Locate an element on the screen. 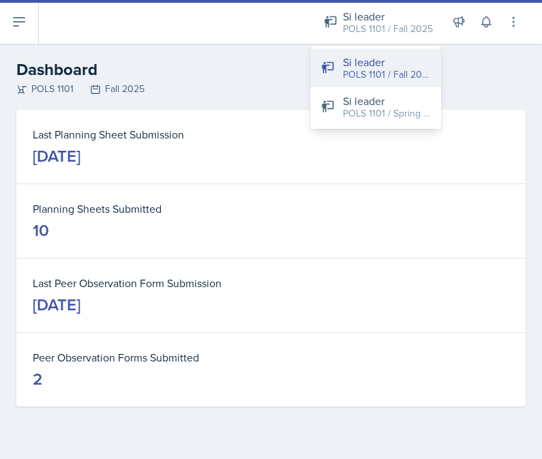  dt: Peer Observation Forms Submitted is located at coordinates (270, 357).